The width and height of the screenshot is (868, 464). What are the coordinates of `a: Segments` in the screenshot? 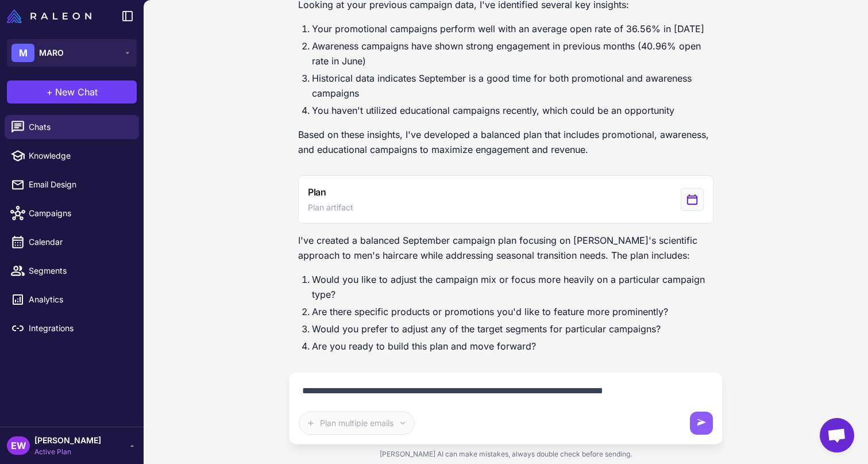 It's located at (72, 270).